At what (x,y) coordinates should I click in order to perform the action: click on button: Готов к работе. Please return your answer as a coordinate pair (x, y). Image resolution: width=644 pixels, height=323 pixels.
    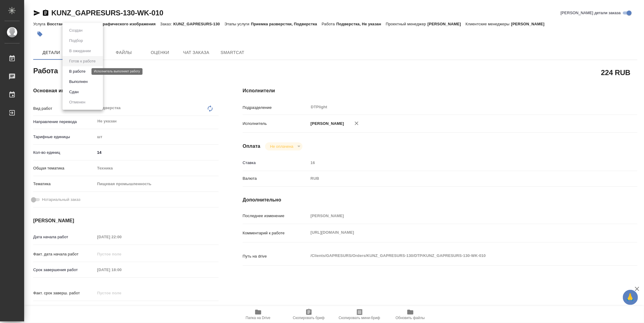
    Looking at the image, I should click on (82, 61).